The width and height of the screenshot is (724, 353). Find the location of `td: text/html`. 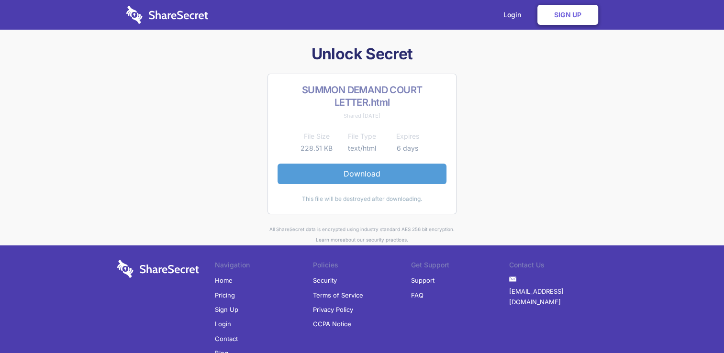

td: text/html is located at coordinates (362, 148).